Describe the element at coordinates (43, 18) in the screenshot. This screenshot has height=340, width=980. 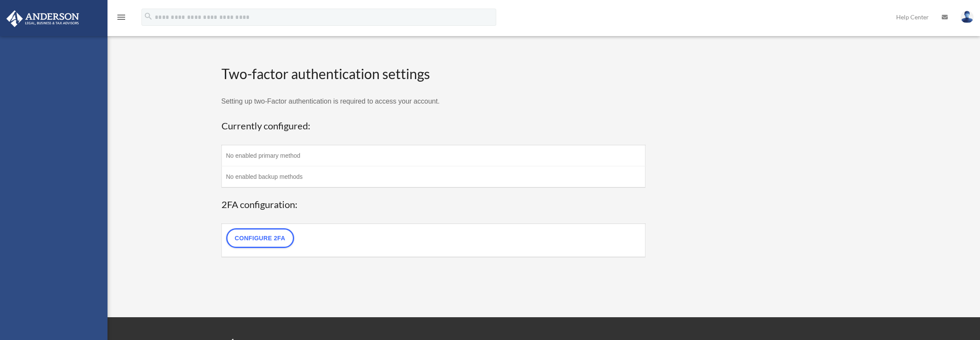
I see `img: Anderson Advisors Platinum Portal` at that location.